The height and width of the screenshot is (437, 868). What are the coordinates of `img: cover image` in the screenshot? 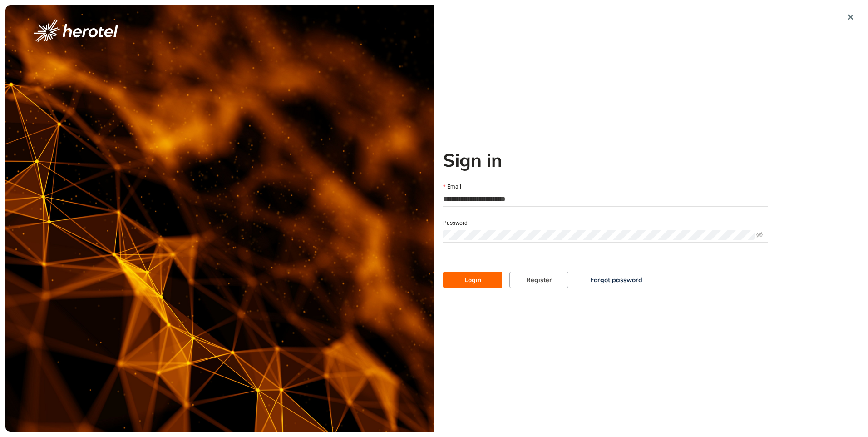 It's located at (220, 219).